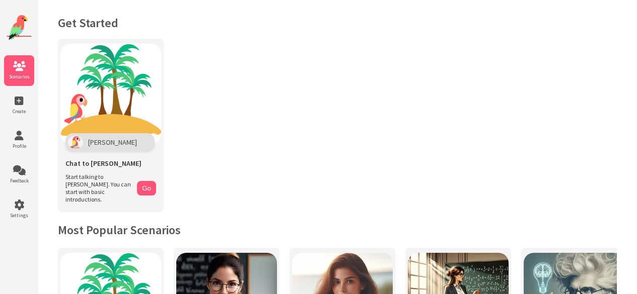 The image size is (637, 294). I want to click on span: Scenarios, so click(19, 77).